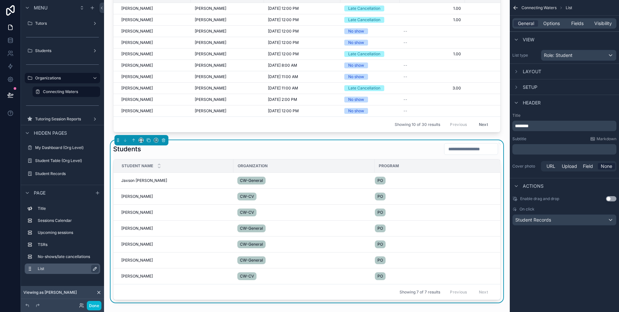 The image size is (619, 312). What do you see at coordinates (532, 72) in the screenshot?
I see `span: Layout` at bounding box center [532, 72].